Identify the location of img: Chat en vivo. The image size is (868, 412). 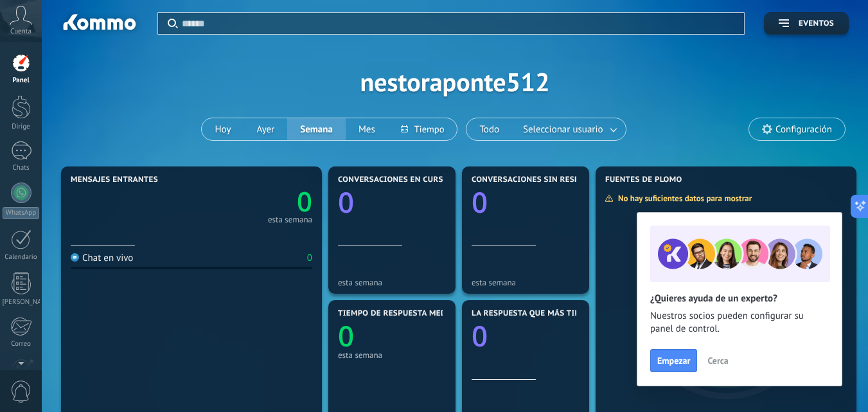
(74, 257).